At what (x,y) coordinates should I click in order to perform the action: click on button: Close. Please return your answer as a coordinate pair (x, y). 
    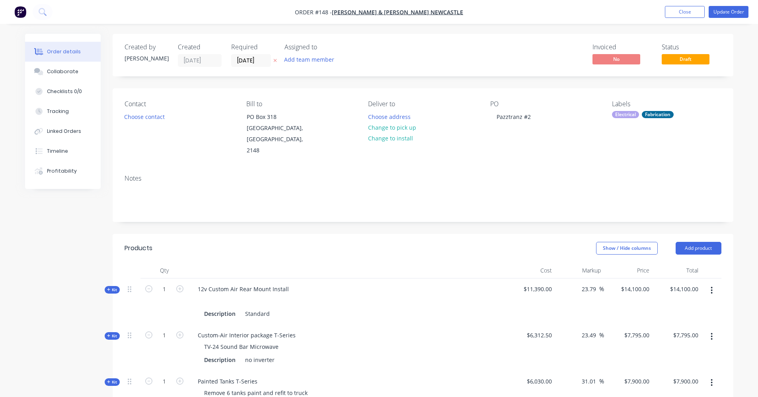
    Looking at the image, I should click on (684, 12).